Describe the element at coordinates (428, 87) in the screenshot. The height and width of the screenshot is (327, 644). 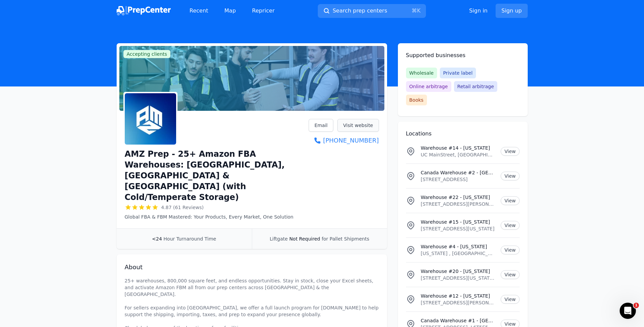
I see `span: Online arbitrage` at that location.